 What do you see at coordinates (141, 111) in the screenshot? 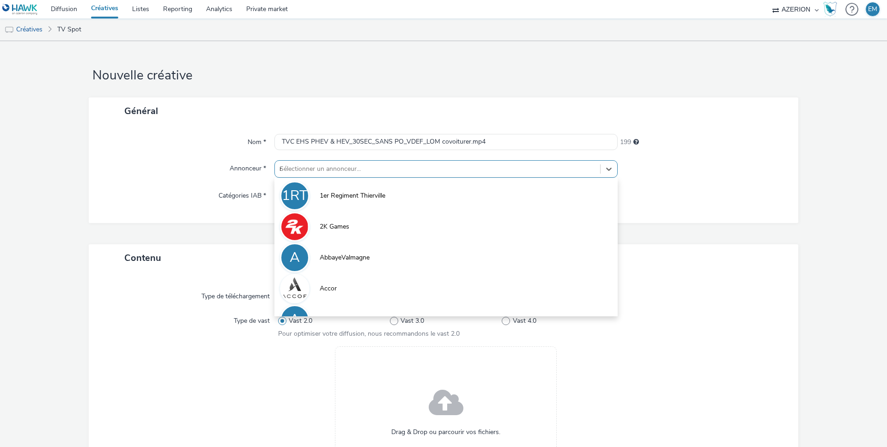
I see `span: Général` at bounding box center [141, 111].